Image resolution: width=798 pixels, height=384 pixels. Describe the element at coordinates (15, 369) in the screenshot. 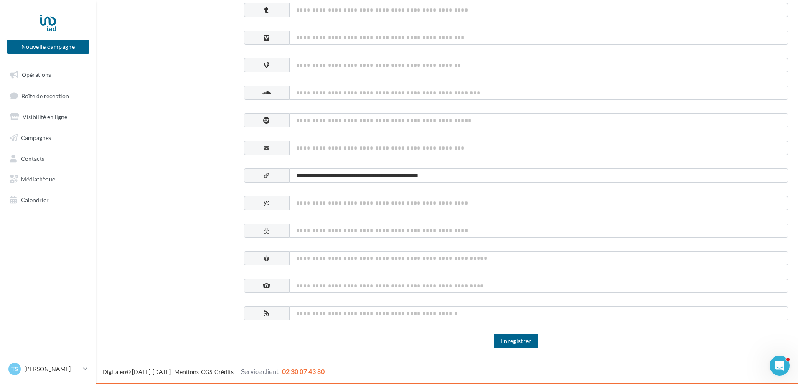

I see `span: TS` at that location.